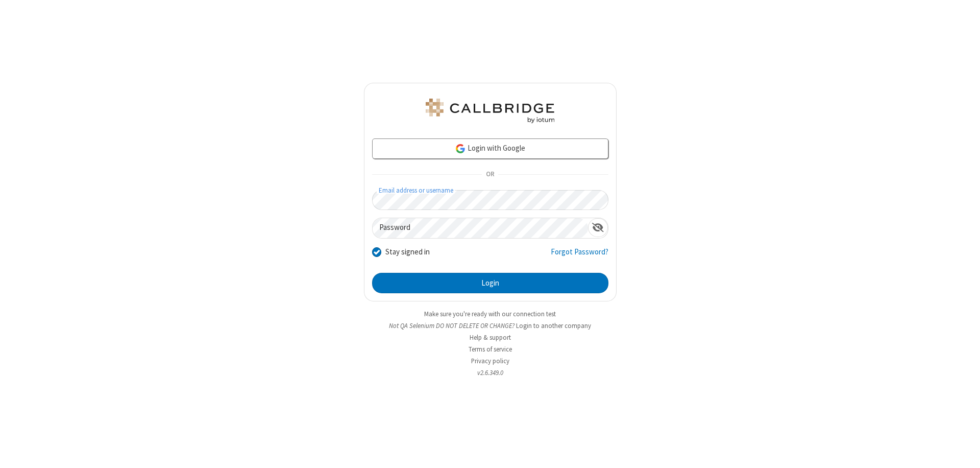 This screenshot has width=980, height=468. I want to click on a: Forgot Password?, so click(580, 256).